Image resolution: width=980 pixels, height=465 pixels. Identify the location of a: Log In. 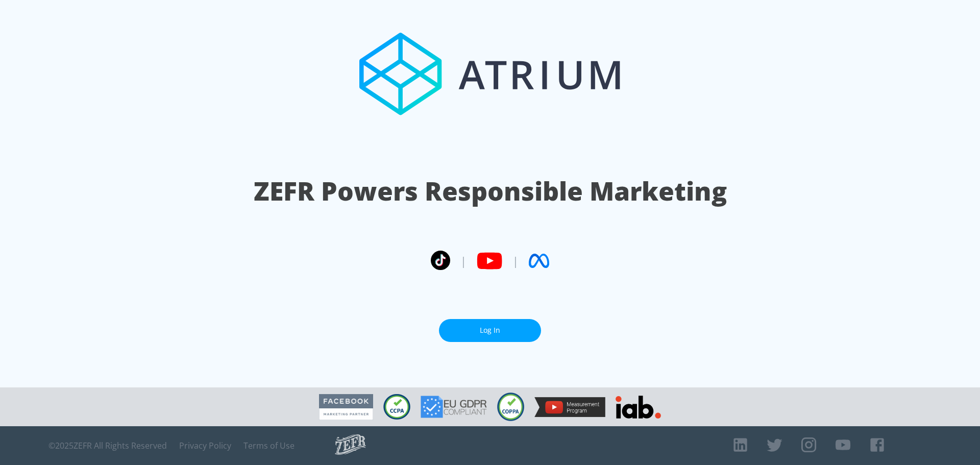
(490, 330).